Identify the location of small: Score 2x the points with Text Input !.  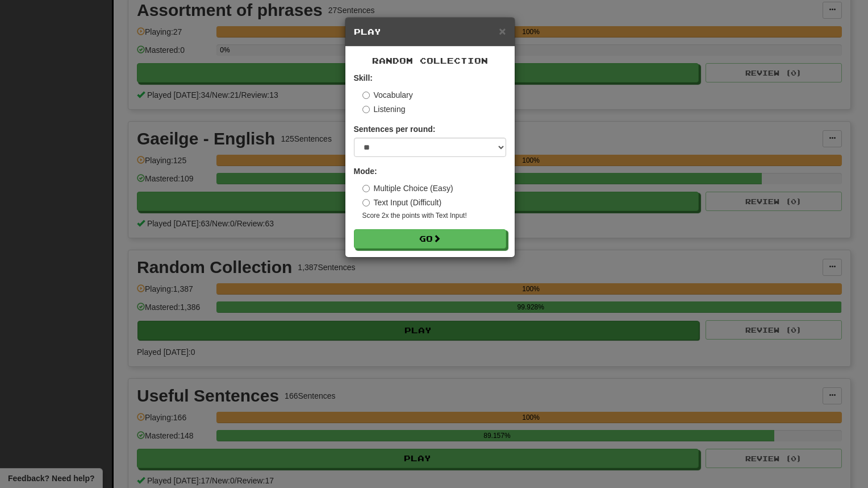
(434, 216).